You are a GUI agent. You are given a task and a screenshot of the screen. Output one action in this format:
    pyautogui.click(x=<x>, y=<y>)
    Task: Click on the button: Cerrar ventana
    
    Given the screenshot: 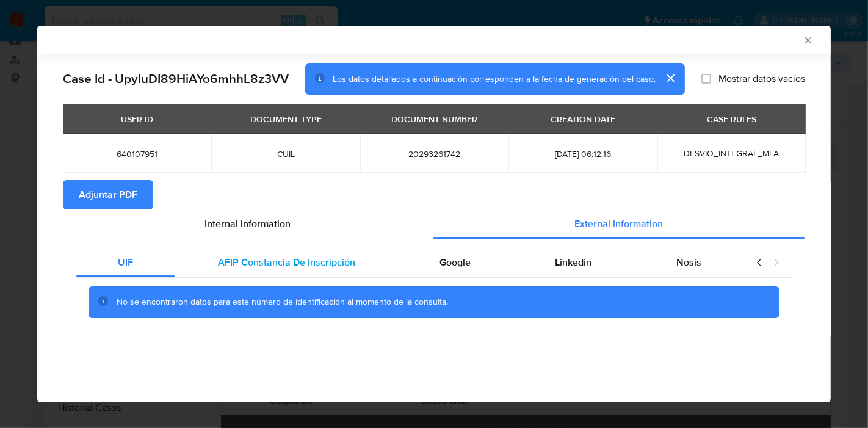 What is the action you would take?
    pyautogui.click(x=808, y=40)
    